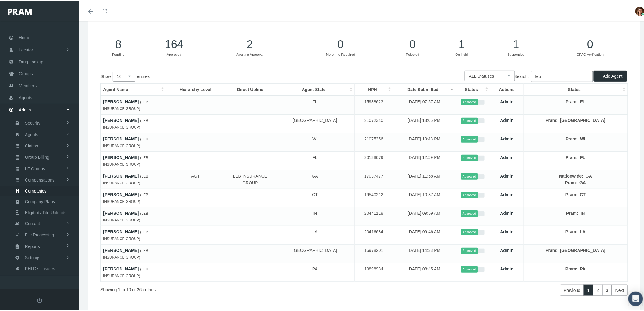 This screenshot has height=311, width=644. I want to click on th: Hierarchy Level, so click(196, 89).